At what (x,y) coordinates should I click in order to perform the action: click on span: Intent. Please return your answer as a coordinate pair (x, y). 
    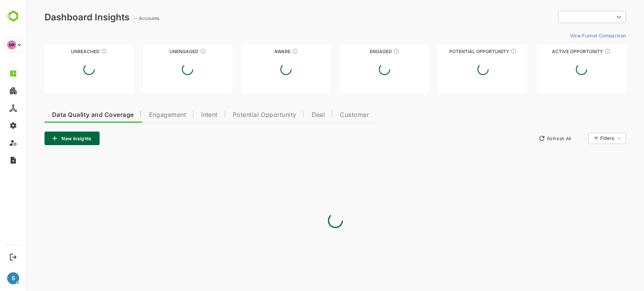
    Looking at the image, I should click on (183, 115).